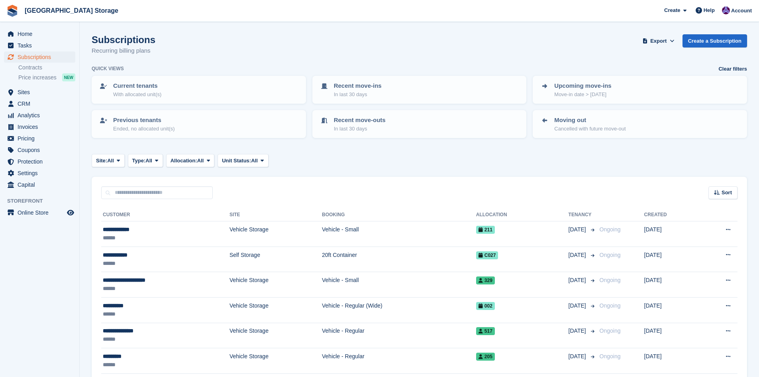  What do you see at coordinates (71, 212) in the screenshot?
I see `a: Preview store` at bounding box center [71, 212].